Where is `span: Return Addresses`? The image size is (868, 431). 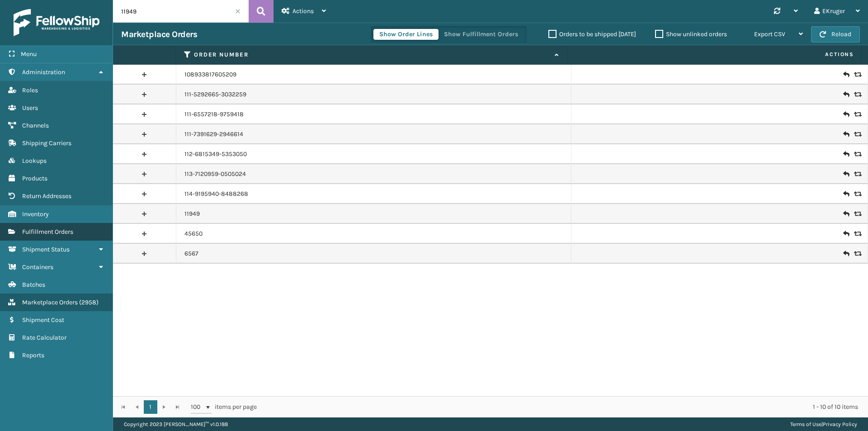
span: Return Addresses is located at coordinates (46, 196).